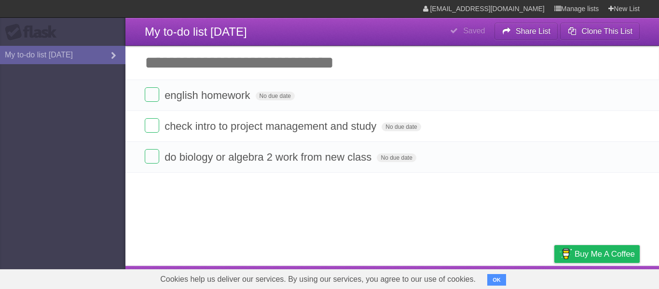  I want to click on button: Share List, so click(526, 31).